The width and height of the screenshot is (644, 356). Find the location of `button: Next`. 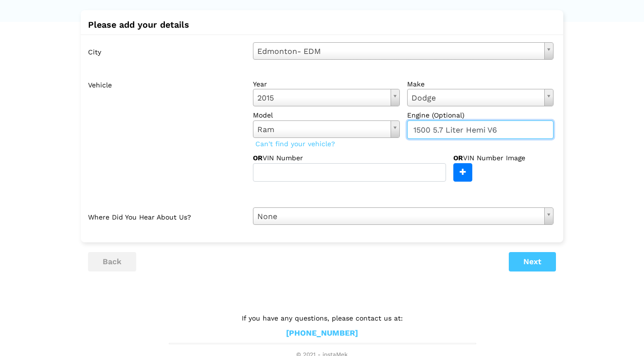

button: Next is located at coordinates (532, 262).